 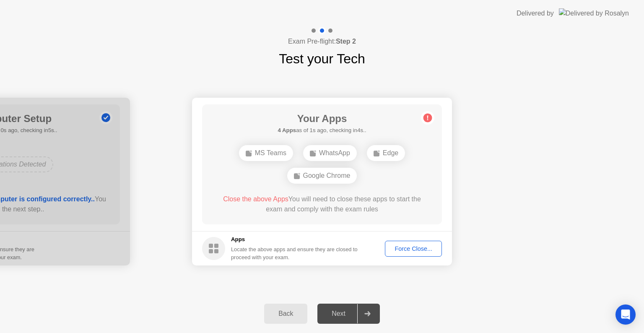 I want to click on span: Close the above Apps, so click(x=255, y=199).